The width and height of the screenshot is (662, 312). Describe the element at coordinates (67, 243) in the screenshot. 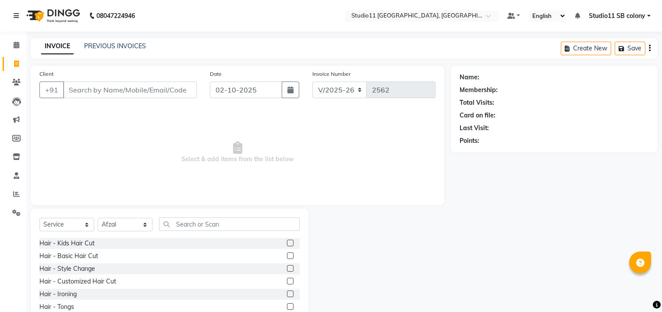

I see `div: Hair - Kids Hair Cut` at that location.